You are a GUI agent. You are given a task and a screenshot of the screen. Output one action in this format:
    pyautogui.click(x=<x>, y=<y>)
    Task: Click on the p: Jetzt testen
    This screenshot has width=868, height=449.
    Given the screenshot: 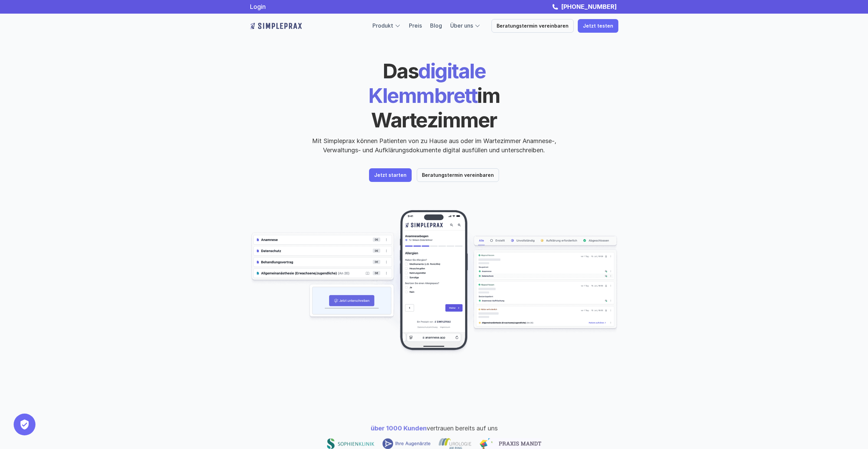 What is the action you would take?
    pyautogui.click(x=598, y=26)
    